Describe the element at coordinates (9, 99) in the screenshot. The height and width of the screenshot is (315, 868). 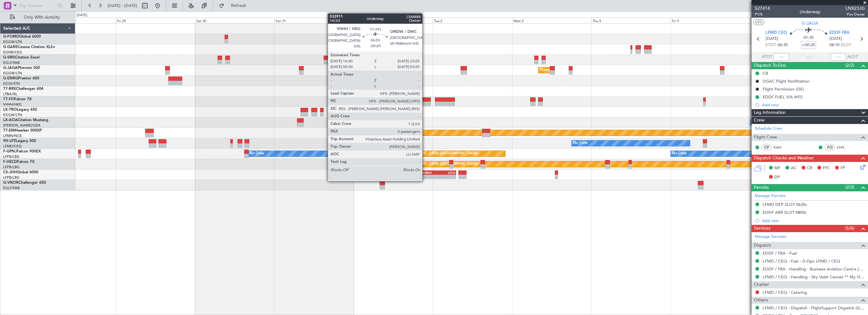
I see `span: T7-FFI` at that location.